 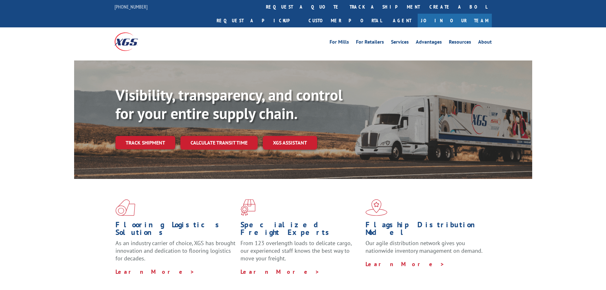 What do you see at coordinates (301, 253) in the screenshot?
I see `p: From 123 overlength loads to delicate cargo, our experienced staff knows the best way to move you...` at bounding box center [301, 253].